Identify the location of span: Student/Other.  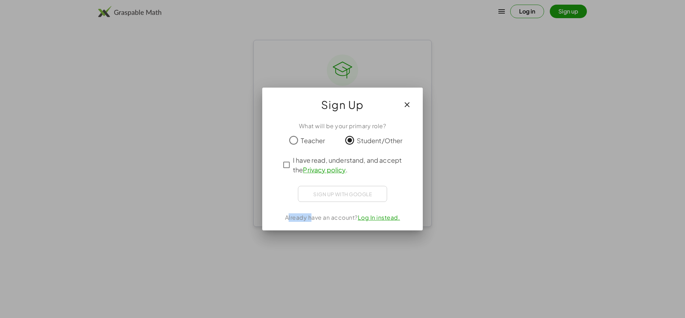
(379, 140).